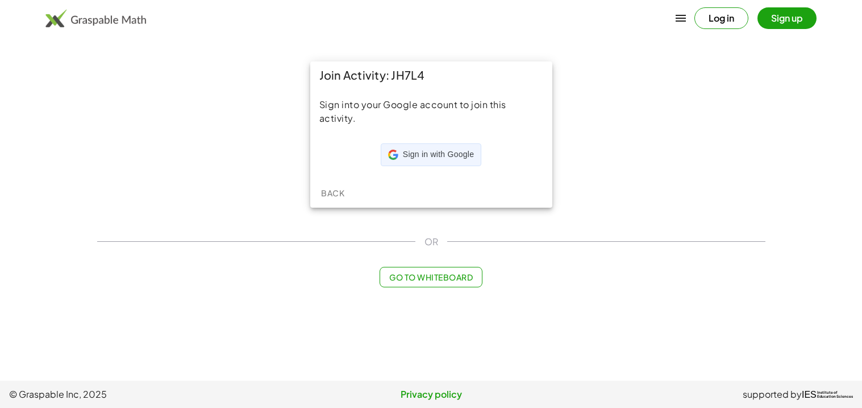 This screenshot has width=862, height=408. Describe the element at coordinates (431, 242) in the screenshot. I see `span: OR` at that location.